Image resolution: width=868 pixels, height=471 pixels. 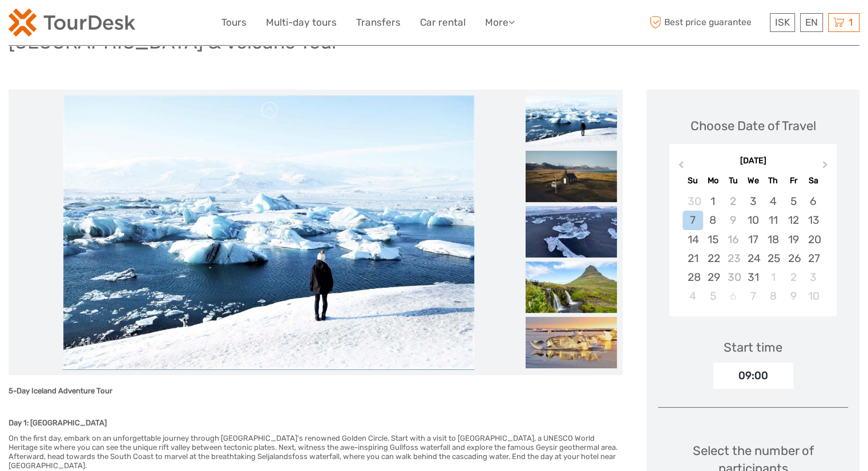 I want to click on img: 798d371bfda3416391a53305052d2467_slider_thumbnail.jpeg, so click(x=571, y=232).